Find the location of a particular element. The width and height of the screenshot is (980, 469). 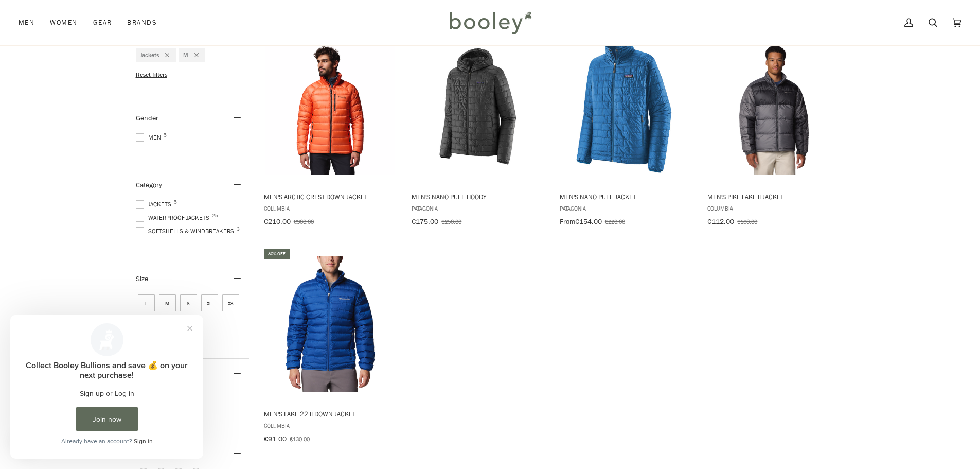

span: Size: M is located at coordinates (167, 303).